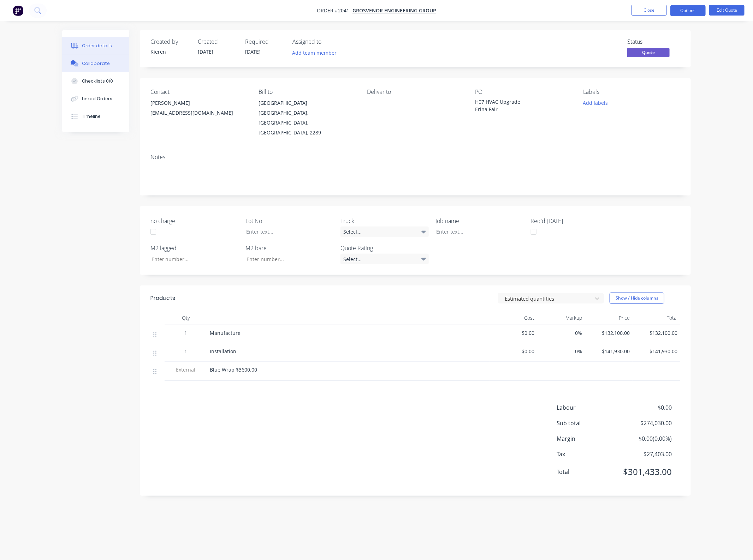  What do you see at coordinates (290, 248) in the screenshot?
I see `label: M2 bare` at bounding box center [290, 248].